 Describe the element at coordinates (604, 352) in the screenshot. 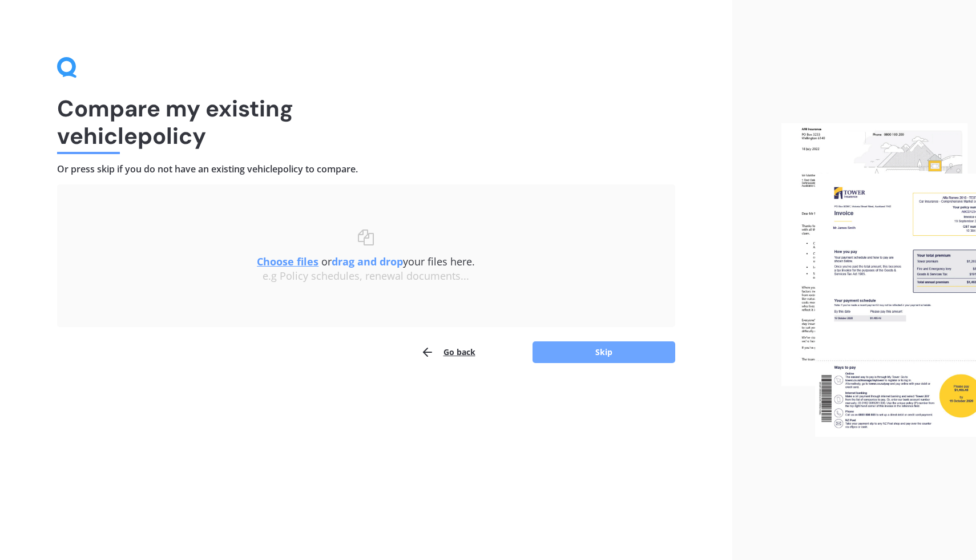

I see `button: Skip` at that location.